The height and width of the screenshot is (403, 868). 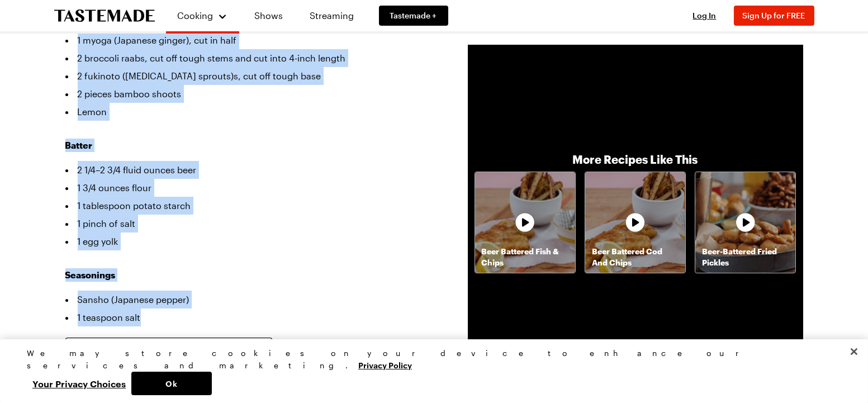 I want to click on a: More information about your privacy, opens in a new tab, so click(x=385, y=364).